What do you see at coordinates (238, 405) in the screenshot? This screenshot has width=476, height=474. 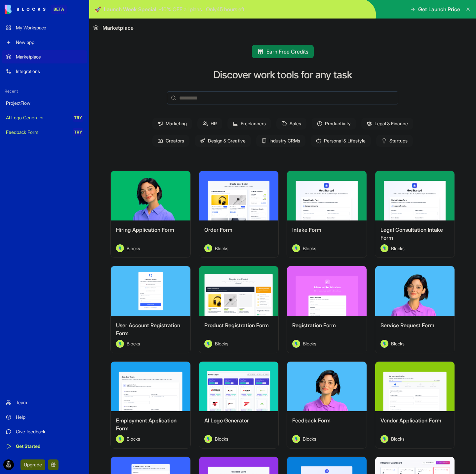 I see `a: AI Logo GeneratorAvatarBlocks` at bounding box center [238, 405].